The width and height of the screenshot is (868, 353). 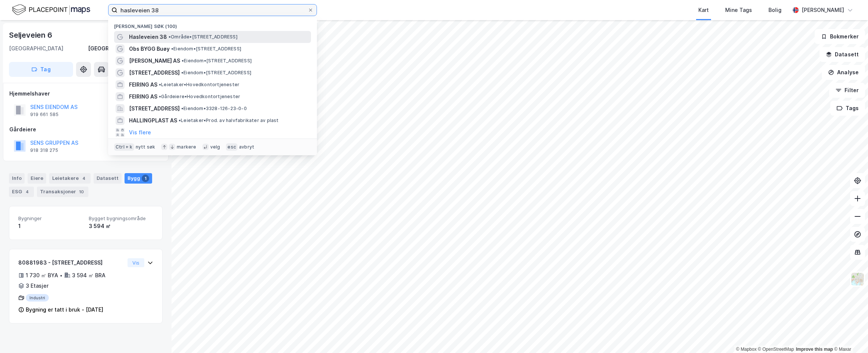 What do you see at coordinates (849, 335) in the screenshot?
I see `div: Kontrollprogram for chat` at bounding box center [849, 335].